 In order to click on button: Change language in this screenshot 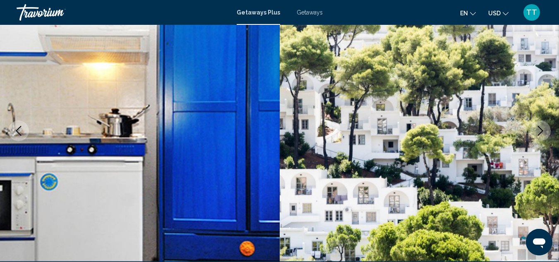, I will do `click(468, 13)`.